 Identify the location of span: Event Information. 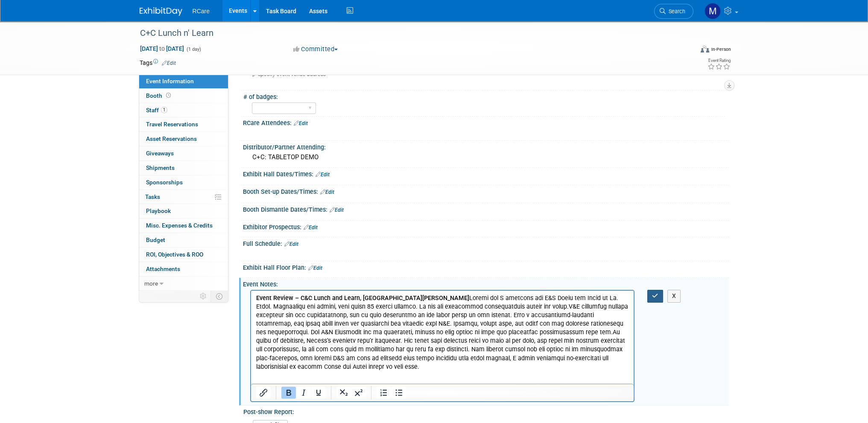
(170, 81).